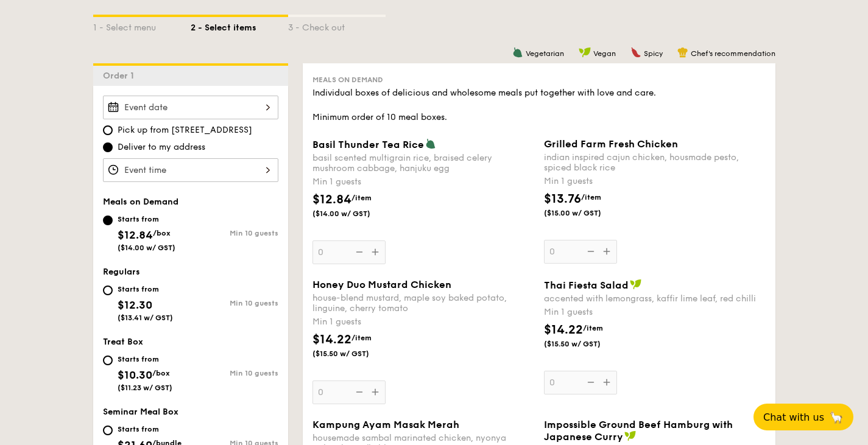 This screenshot has height=445, width=868. I want to click on img: icon-spicy.37a8142b.svg, so click(636, 52).